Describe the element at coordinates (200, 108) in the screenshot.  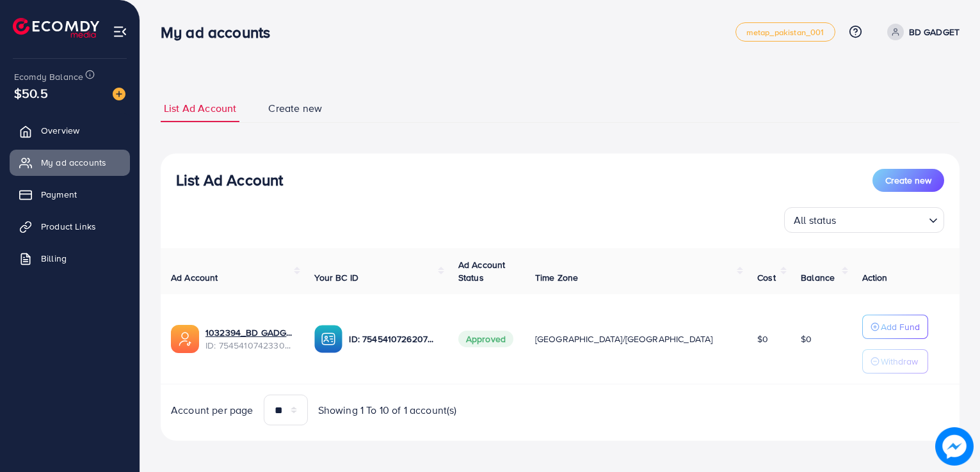
I see `span: List Ad Account` at that location.